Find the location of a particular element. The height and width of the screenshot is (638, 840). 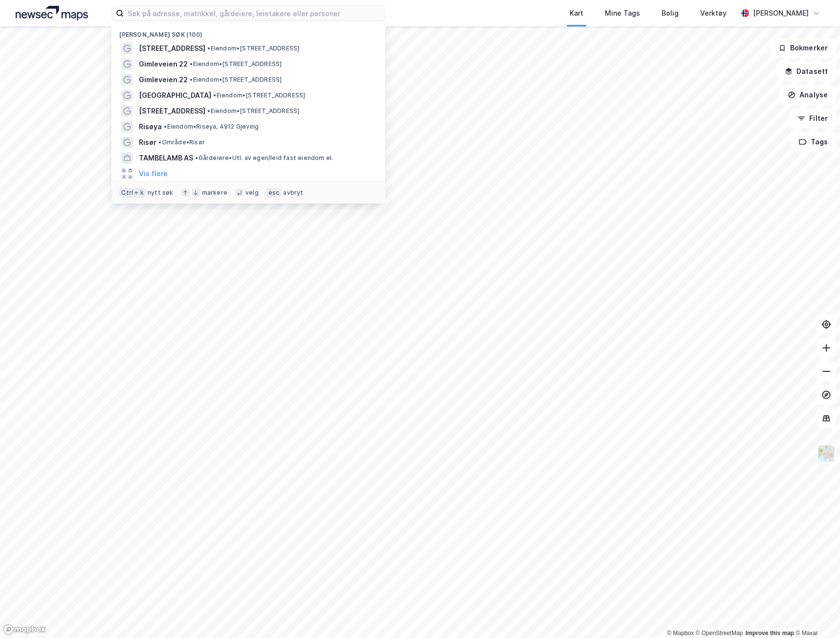

a: Mapbox is located at coordinates (680, 633).